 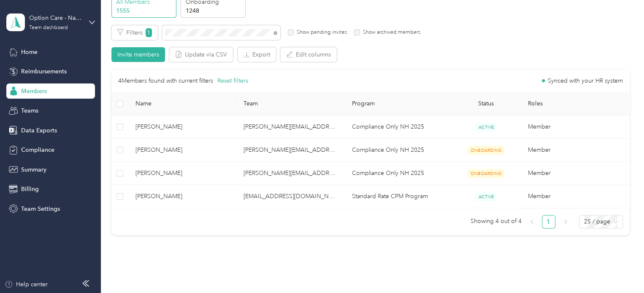 I want to click on span: Members, so click(x=33, y=91).